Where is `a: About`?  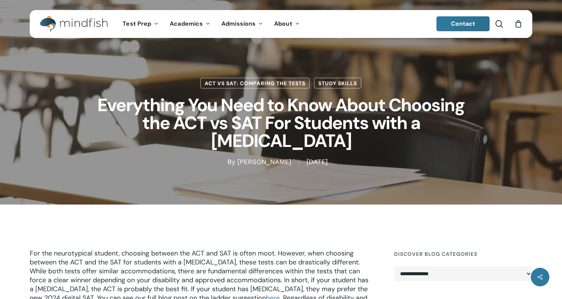
a: About is located at coordinates (287, 24).